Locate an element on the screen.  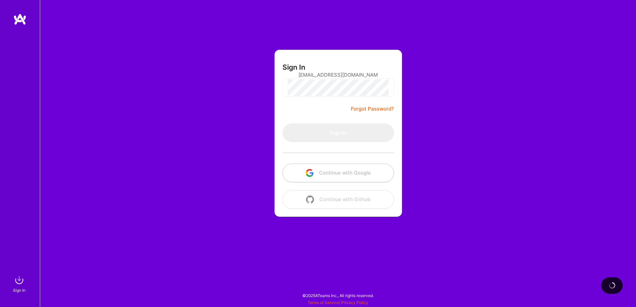
div: Sign In is located at coordinates (19, 290).